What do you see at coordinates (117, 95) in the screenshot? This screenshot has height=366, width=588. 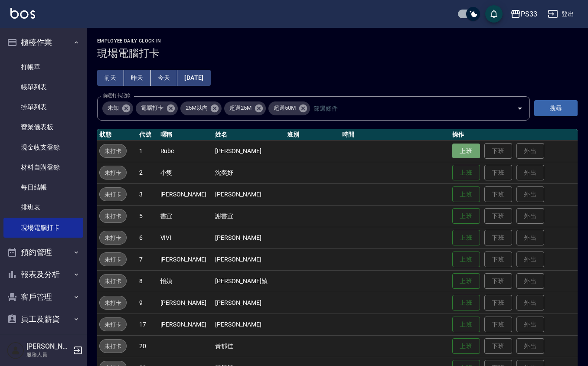 I see `label: 篩選打卡記錄` at bounding box center [117, 95].